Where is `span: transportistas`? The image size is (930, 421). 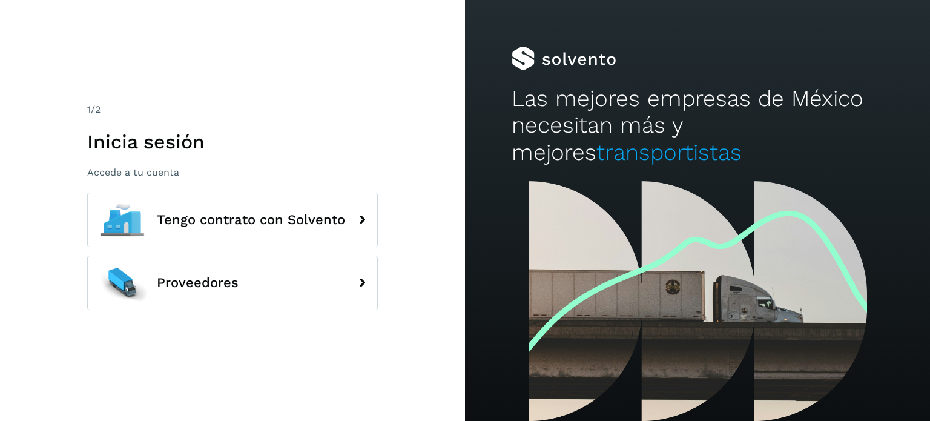 span: transportistas is located at coordinates (669, 152).